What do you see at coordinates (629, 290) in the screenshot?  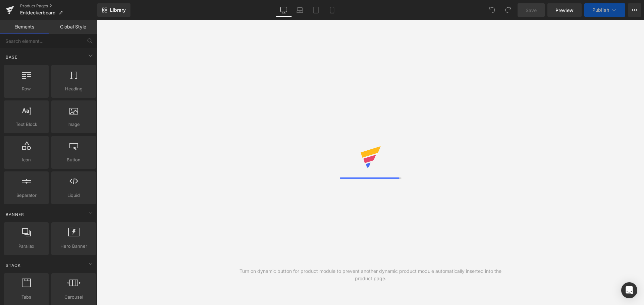 I see `div: Open Intercom Messenger` at bounding box center [629, 290].